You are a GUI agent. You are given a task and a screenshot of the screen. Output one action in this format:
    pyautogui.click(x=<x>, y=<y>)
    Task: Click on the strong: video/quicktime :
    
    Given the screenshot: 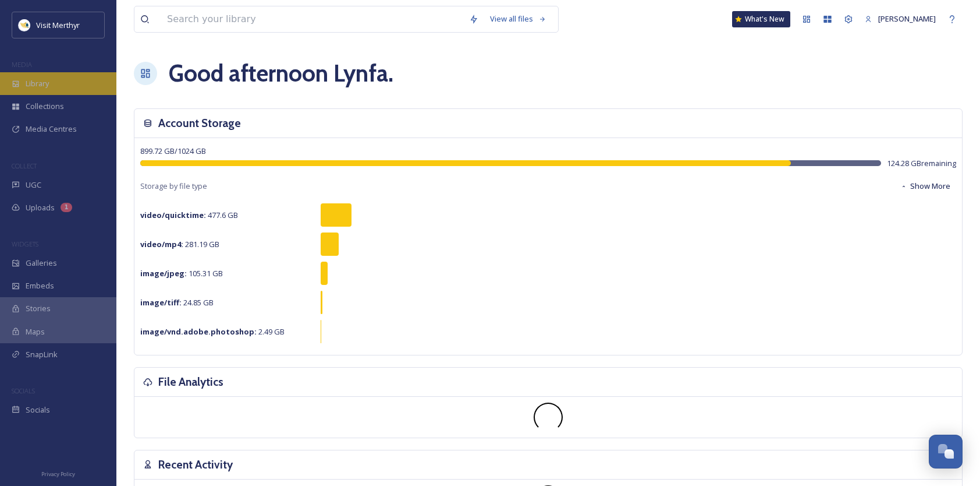 What is the action you would take?
    pyautogui.click(x=173, y=215)
    